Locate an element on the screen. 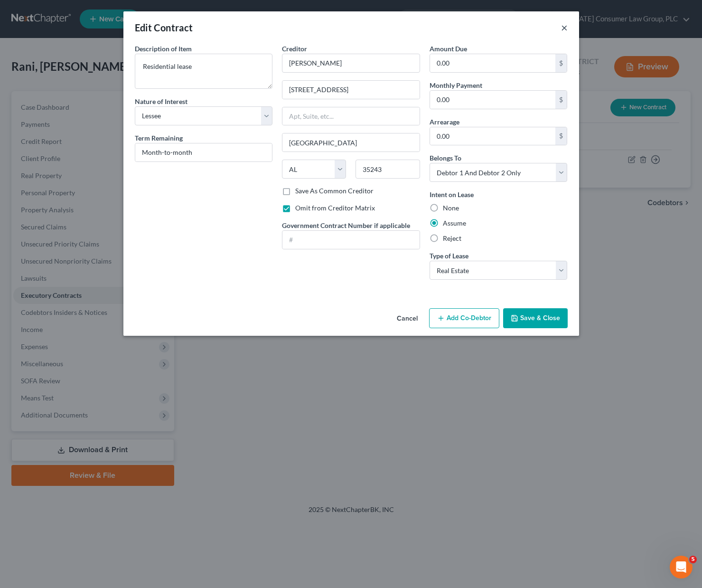 The image size is (702, 588). label: Amount Due is located at coordinates (448, 48).